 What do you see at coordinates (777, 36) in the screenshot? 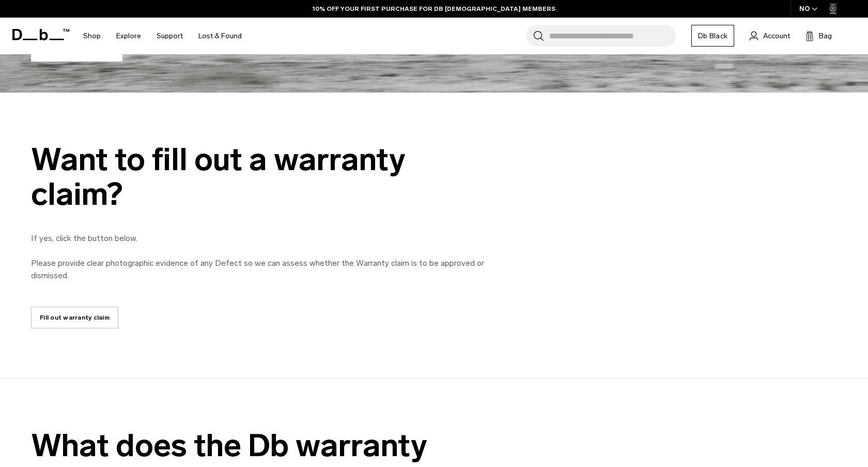
I see `span: Account` at bounding box center [777, 36].